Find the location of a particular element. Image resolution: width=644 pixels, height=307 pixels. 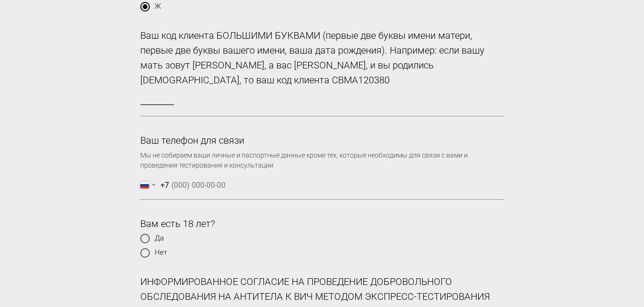

label: Да is located at coordinates (323, 238).